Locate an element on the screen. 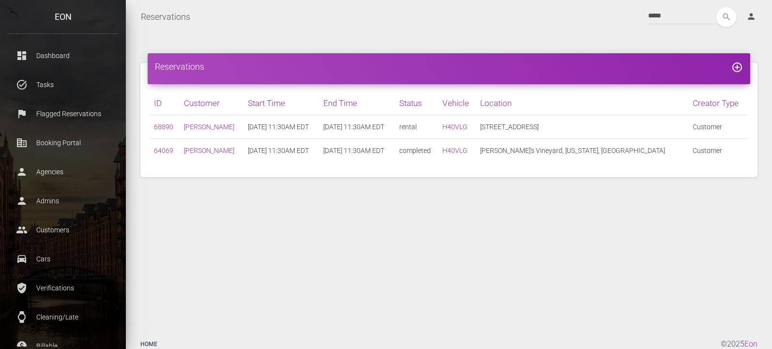 Image resolution: width=772 pixels, height=349 pixels. a: Eon is located at coordinates (750, 343).